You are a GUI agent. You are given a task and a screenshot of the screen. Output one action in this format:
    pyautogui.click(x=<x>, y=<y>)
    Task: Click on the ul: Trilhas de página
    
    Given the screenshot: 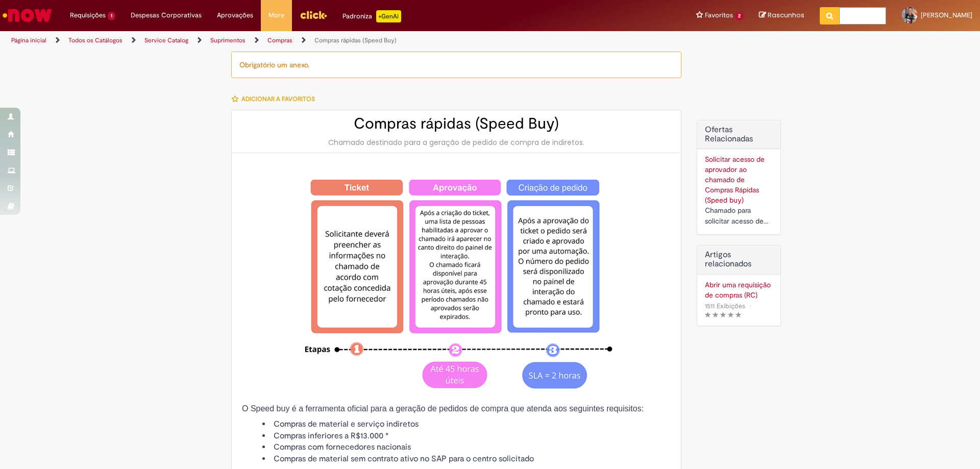 What is the action you would take?
    pyautogui.click(x=326, y=40)
    